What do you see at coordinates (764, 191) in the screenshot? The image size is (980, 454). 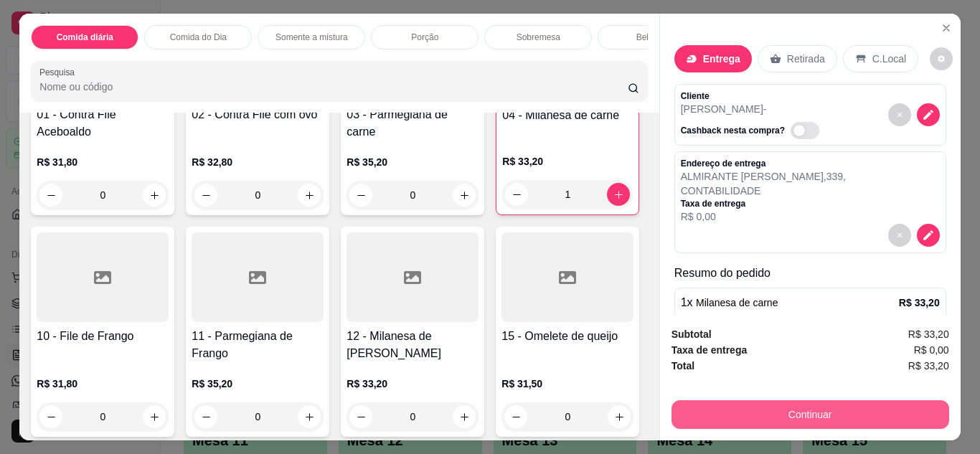 I see `p: CONTABILIDADE` at bounding box center [764, 191].